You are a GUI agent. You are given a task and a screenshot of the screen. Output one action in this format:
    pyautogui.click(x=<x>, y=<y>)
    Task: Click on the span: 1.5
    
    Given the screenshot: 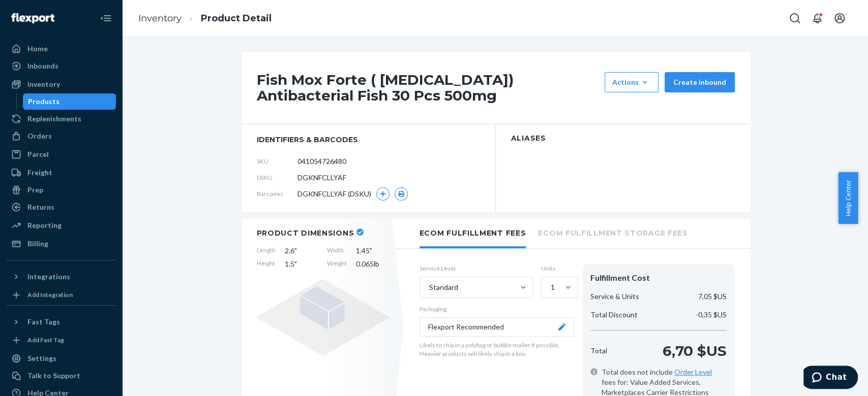 What is the action you would take?
    pyautogui.click(x=301, y=264)
    